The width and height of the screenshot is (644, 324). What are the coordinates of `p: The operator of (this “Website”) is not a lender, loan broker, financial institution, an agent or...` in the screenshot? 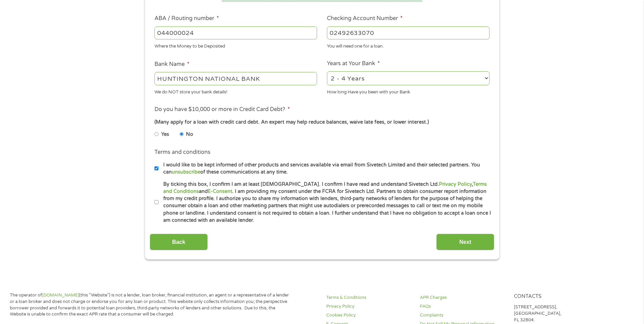 It's located at (151, 305).